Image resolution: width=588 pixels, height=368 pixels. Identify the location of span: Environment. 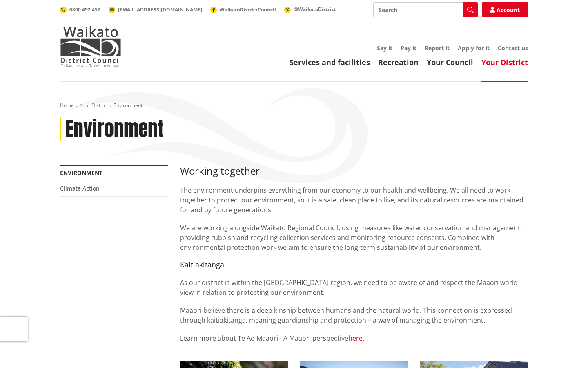
(128, 105).